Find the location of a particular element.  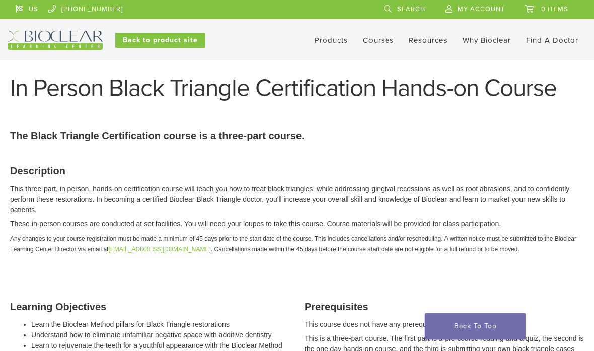

a: Resources is located at coordinates (428, 40).